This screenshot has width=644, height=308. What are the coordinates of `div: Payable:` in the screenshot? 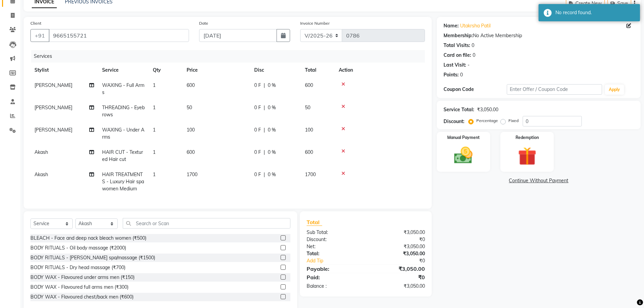 It's located at (334, 268).